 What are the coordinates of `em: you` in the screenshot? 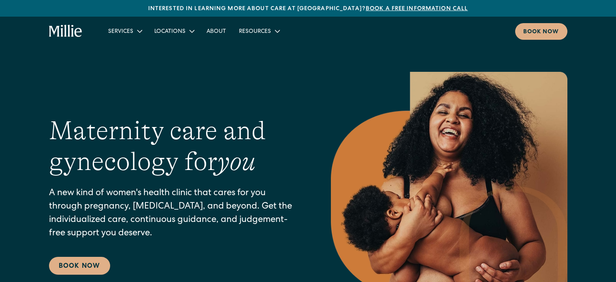 It's located at (237, 161).